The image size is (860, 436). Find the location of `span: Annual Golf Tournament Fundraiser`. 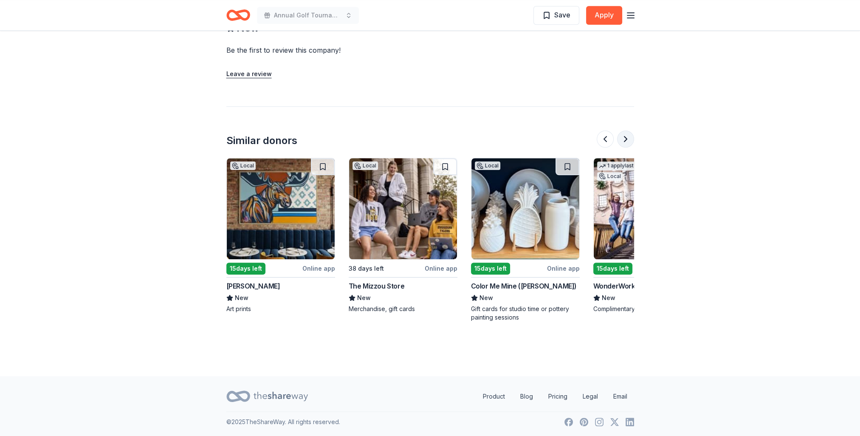

span: Annual Golf Tournament Fundraiser is located at coordinates (308, 15).